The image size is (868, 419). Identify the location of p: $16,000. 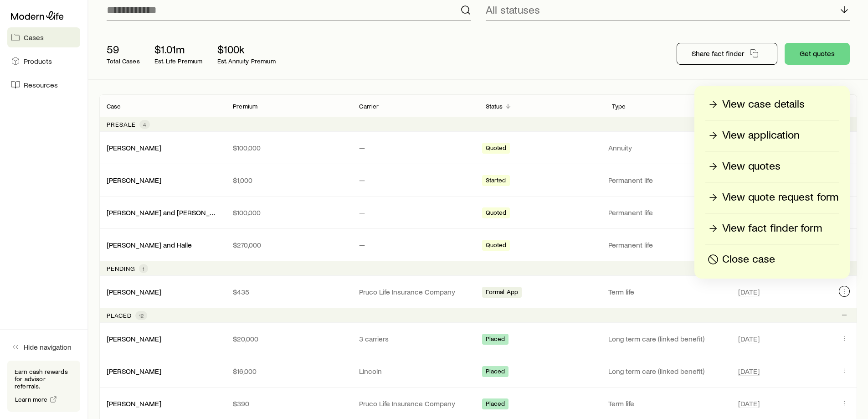
(288, 371).